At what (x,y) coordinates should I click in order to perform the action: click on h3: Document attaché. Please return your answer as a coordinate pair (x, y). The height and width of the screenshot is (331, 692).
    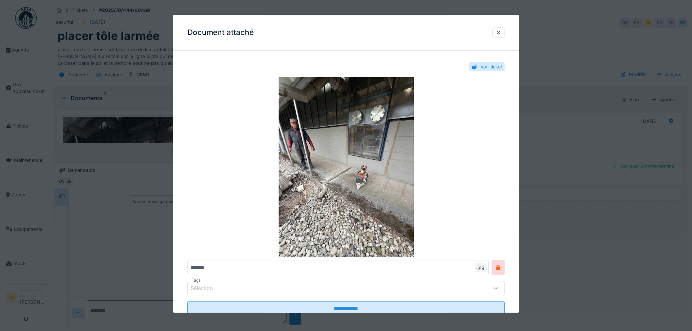
    Looking at the image, I should click on (221, 32).